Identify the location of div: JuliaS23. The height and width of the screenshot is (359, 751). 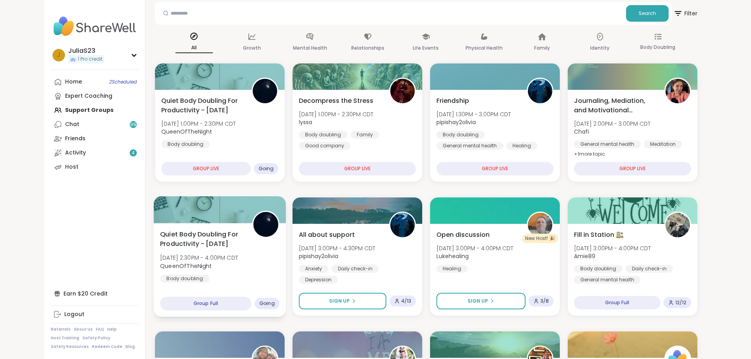
(86, 51).